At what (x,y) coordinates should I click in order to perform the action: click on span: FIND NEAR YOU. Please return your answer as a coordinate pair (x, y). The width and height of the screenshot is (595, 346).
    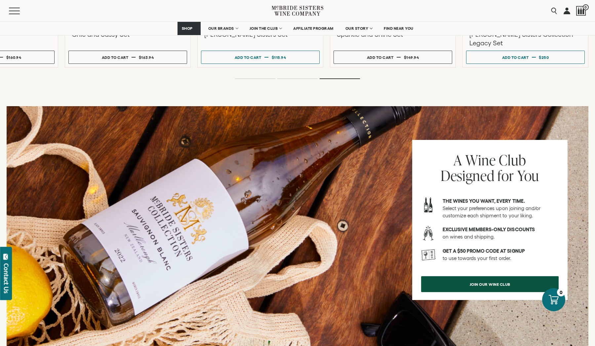
    Looking at the image, I should click on (399, 28).